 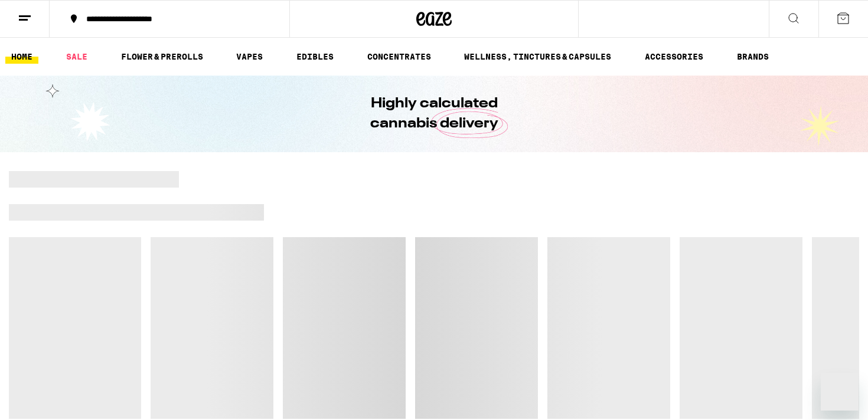 What do you see at coordinates (22, 57) in the screenshot?
I see `a: HOME` at bounding box center [22, 57].